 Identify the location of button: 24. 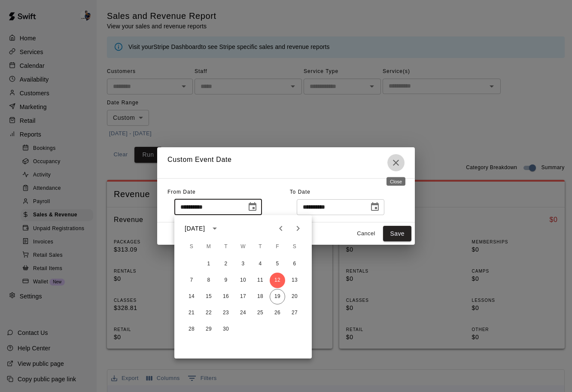
(243, 313).